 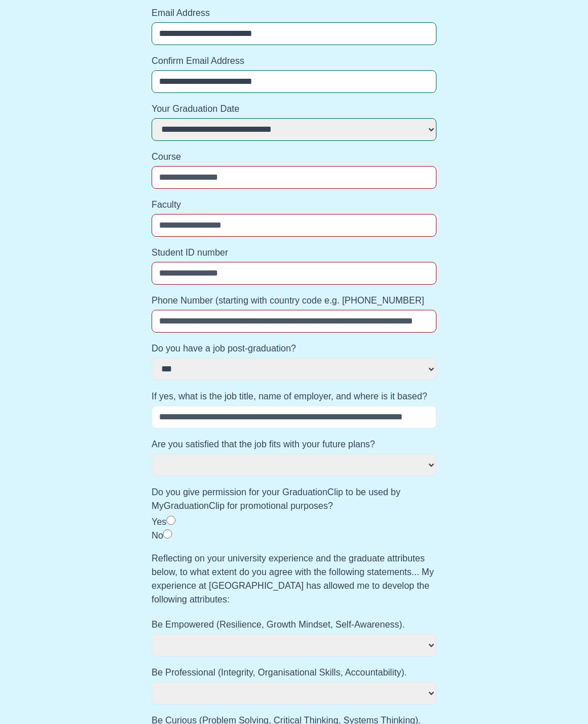 I want to click on label: Reflecting on your university experience and the graduate attributes below, to what extent do you..., so click(x=294, y=580).